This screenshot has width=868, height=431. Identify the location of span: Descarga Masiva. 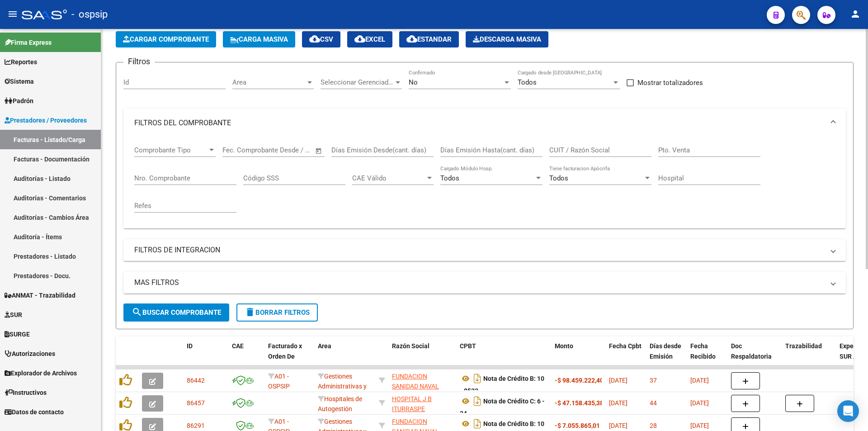
(507, 39).